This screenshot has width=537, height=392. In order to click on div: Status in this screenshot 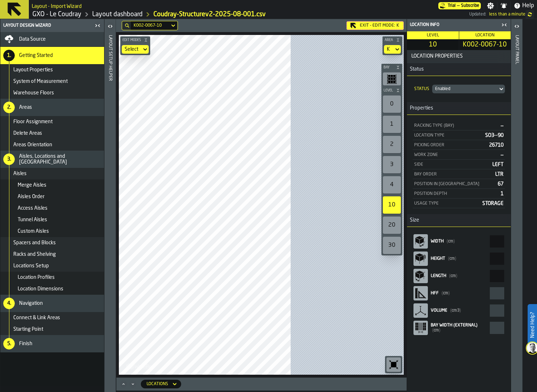, I will do `click(422, 89)`.